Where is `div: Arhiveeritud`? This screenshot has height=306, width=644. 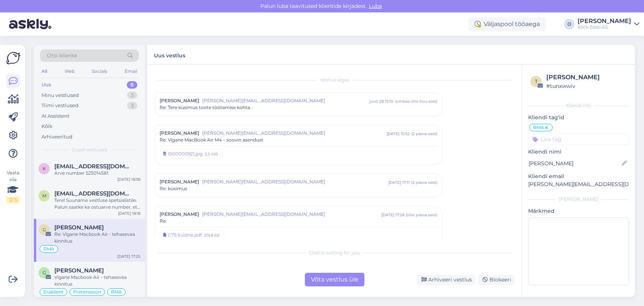
div: Arhiveeritud is located at coordinates (57, 137).